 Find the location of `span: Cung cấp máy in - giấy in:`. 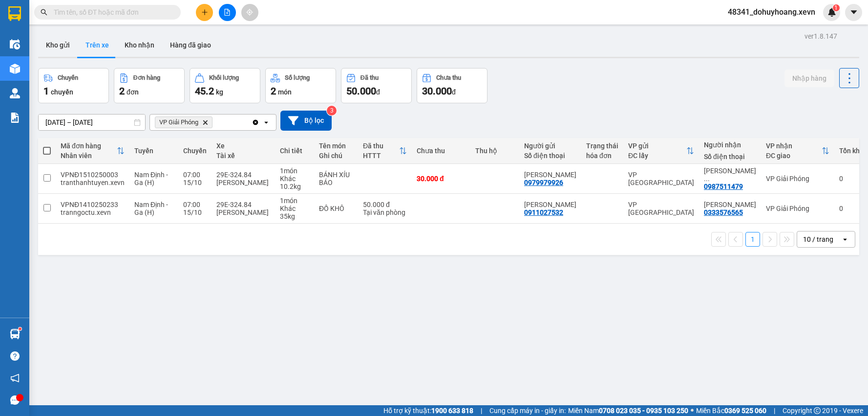

span: Cung cấp máy in - giấy in: is located at coordinates (528, 410).